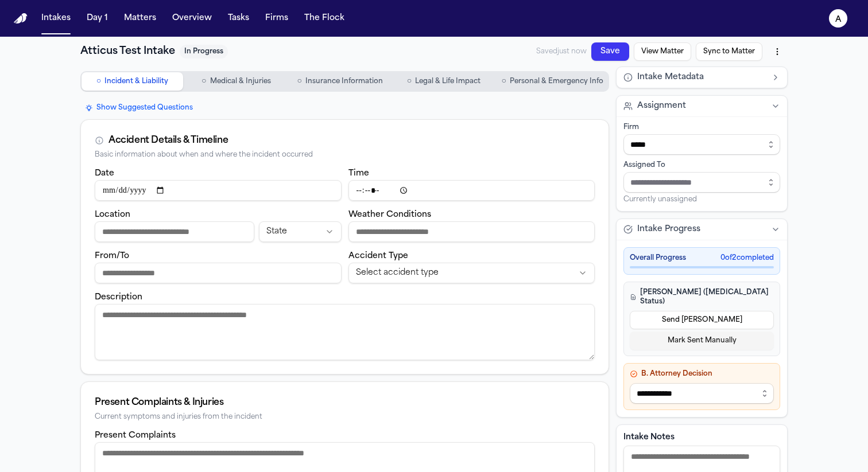 The image size is (868, 472). Describe the element at coordinates (56, 18) in the screenshot. I see `button: Intakes` at that location.